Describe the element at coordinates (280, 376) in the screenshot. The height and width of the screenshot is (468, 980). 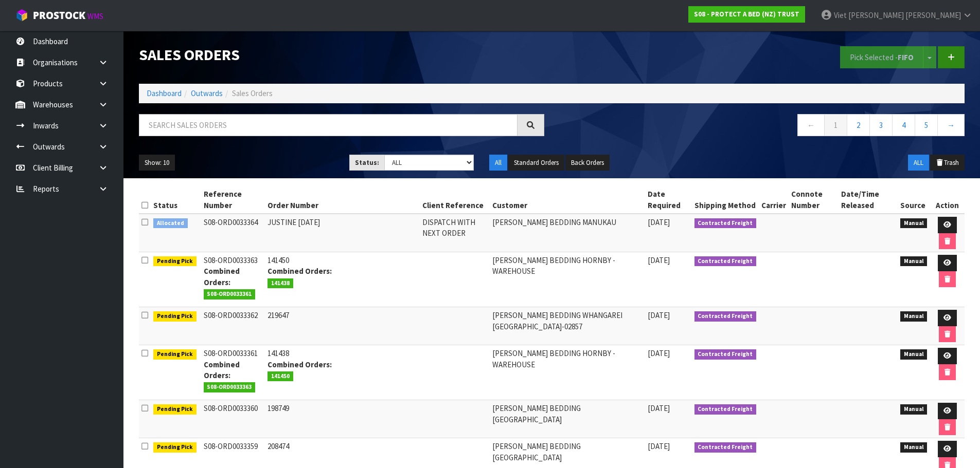
I see `span: 141450` at that location.